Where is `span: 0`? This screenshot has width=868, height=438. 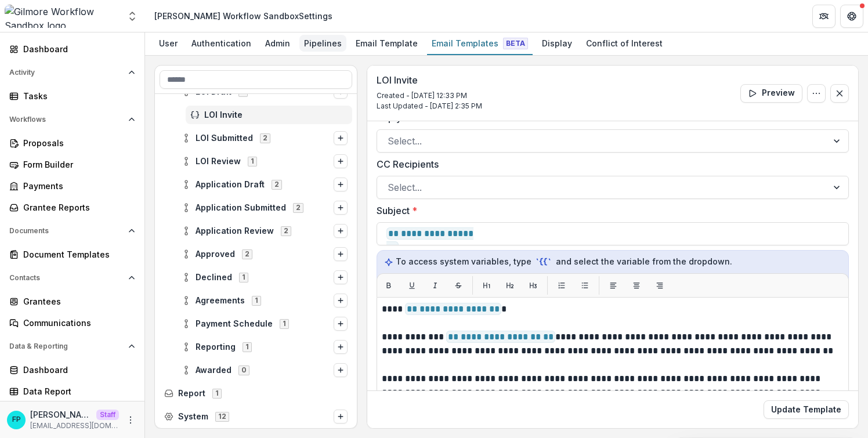 span: 0 is located at coordinates (244, 370).